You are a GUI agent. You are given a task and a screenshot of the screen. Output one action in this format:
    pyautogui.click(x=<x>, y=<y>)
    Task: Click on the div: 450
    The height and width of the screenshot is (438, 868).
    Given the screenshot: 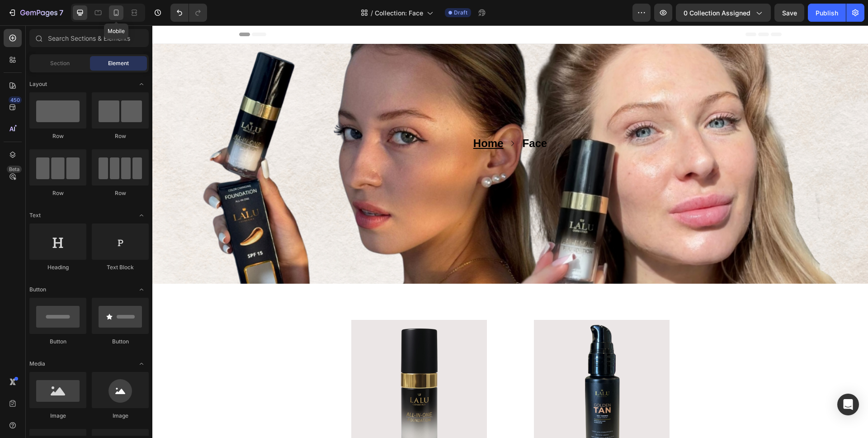 What is the action you would take?
    pyautogui.click(x=15, y=100)
    